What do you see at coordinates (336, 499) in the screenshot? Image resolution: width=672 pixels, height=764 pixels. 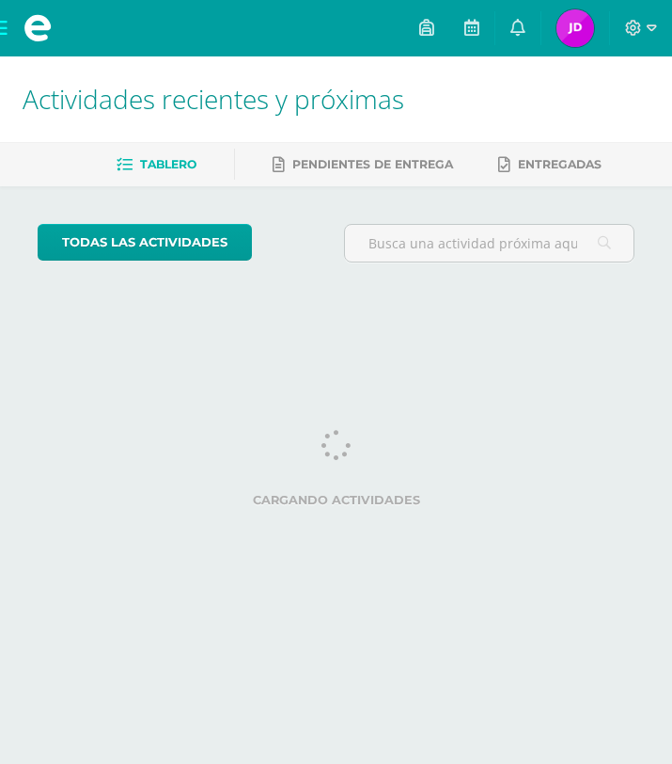 I see `label: Cargando actividades` at bounding box center [336, 499].